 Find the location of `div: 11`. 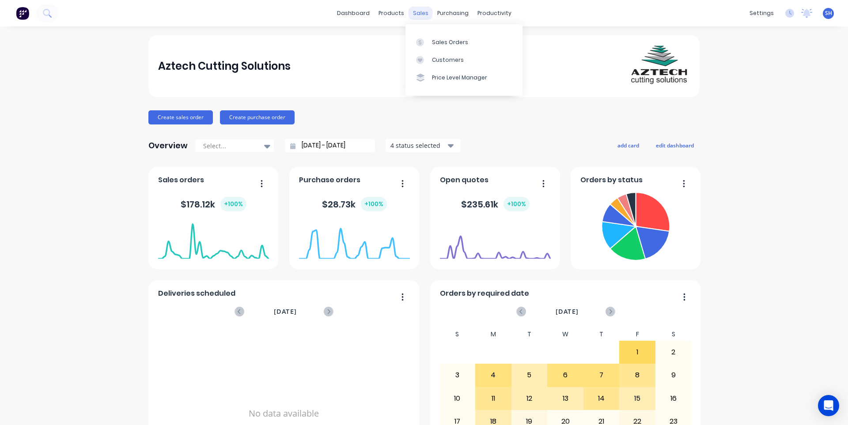

div: 11 is located at coordinates (493, 399).